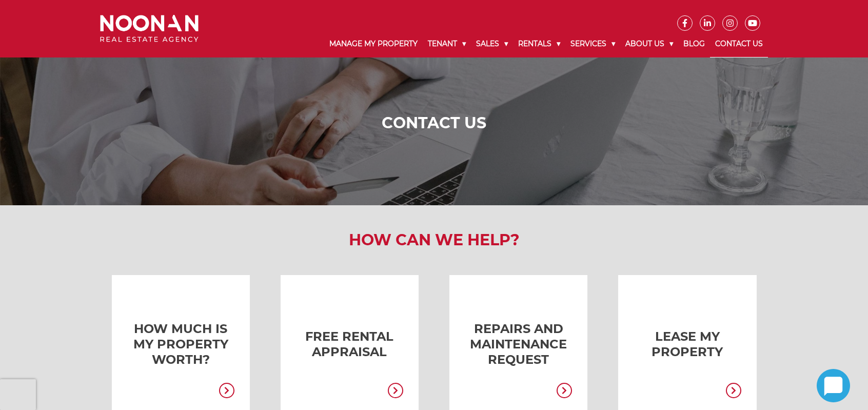 The height and width of the screenshot is (410, 868). What do you see at coordinates (539, 44) in the screenshot?
I see `a: Rentals` at bounding box center [539, 44].